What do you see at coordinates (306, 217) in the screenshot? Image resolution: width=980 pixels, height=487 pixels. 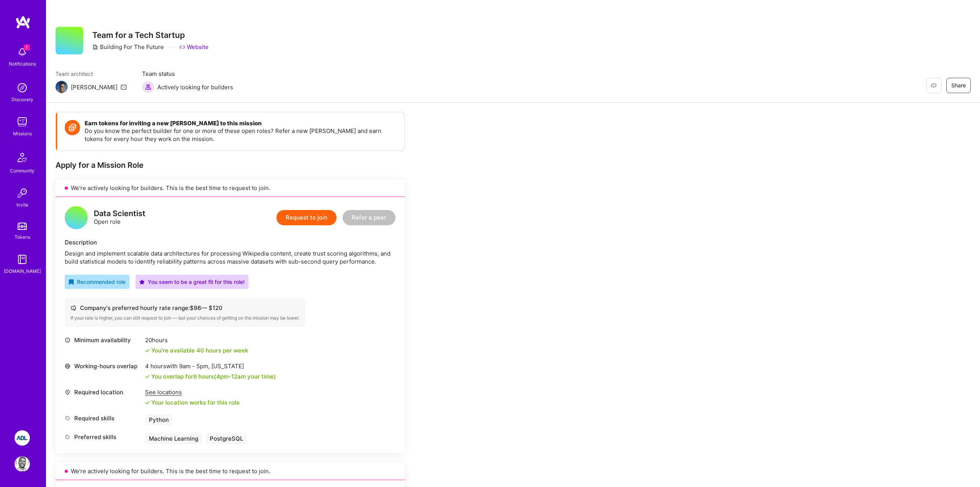 I see `button: Request to join` at bounding box center [306, 217].